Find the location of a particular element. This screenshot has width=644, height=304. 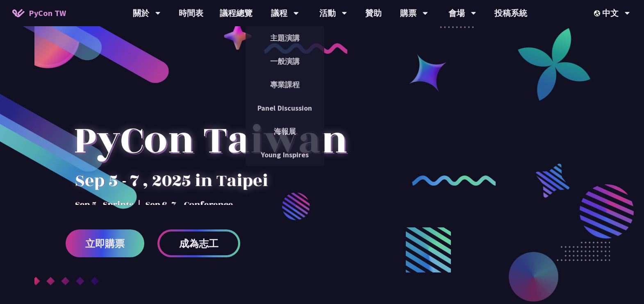

img: Locale Icon is located at coordinates (598, 13).